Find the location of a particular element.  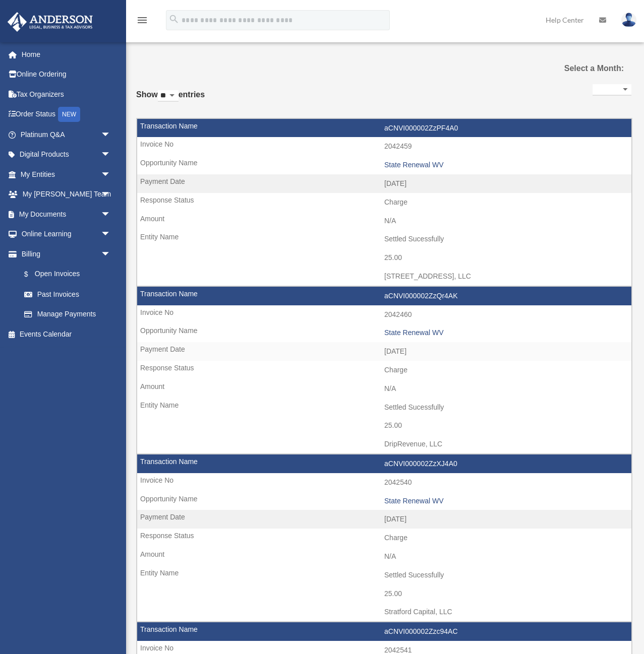

td: aCNVI000002ZzXJ4A0 is located at coordinates (384, 464).